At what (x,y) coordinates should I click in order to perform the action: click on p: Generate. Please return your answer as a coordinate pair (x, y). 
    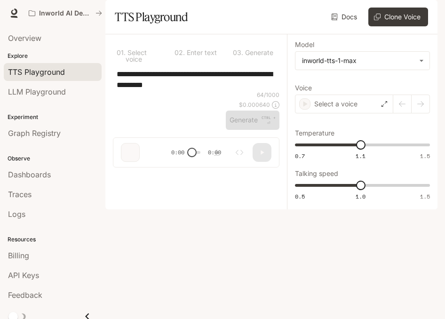
    Looking at the image, I should click on (258, 53).